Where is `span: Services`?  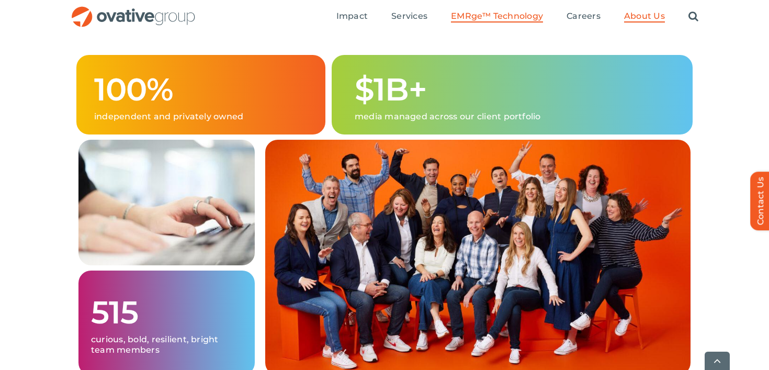 span: Services is located at coordinates (409, 16).